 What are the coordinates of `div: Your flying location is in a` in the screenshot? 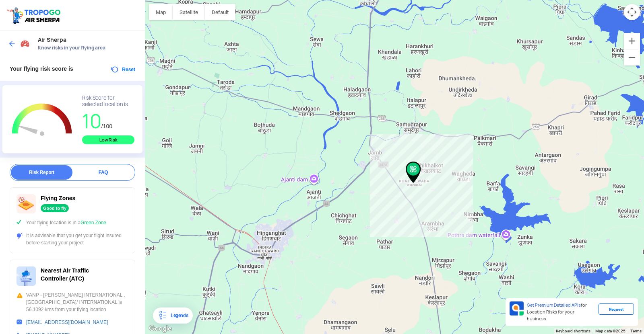 It's located at (72, 223).